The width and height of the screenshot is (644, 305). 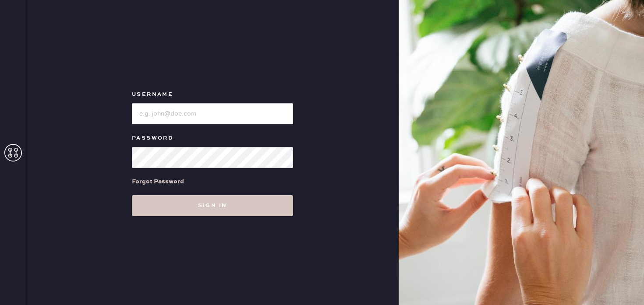 I want to click on div: Forgot Password, so click(x=158, y=182).